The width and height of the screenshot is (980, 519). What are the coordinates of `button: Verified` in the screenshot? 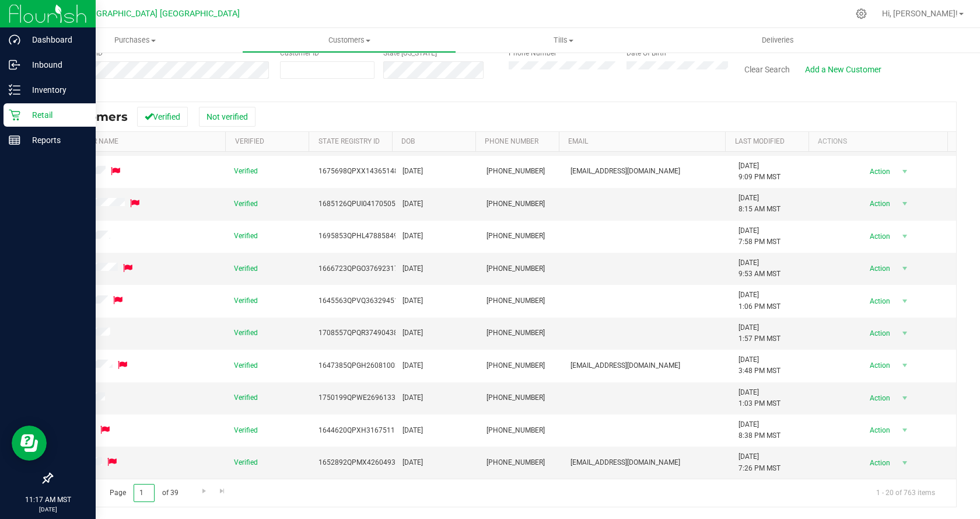 It's located at (162, 116).